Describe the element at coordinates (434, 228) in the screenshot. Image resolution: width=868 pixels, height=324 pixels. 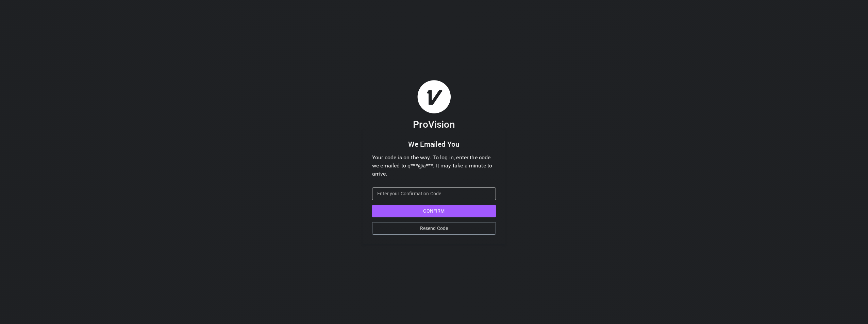
I see `button: Resend Code` at that location.